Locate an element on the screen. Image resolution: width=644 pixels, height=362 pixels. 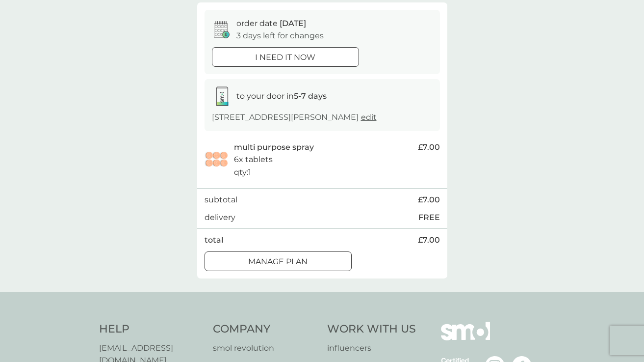
p: qty : 1 is located at coordinates (242, 172).